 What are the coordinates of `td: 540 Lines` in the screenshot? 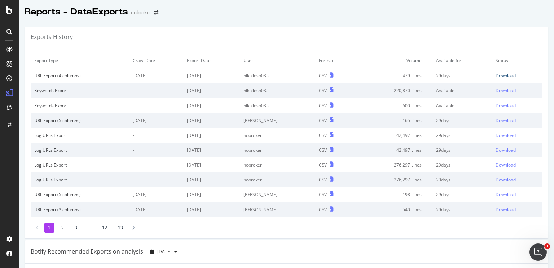 It's located at (394, 209).